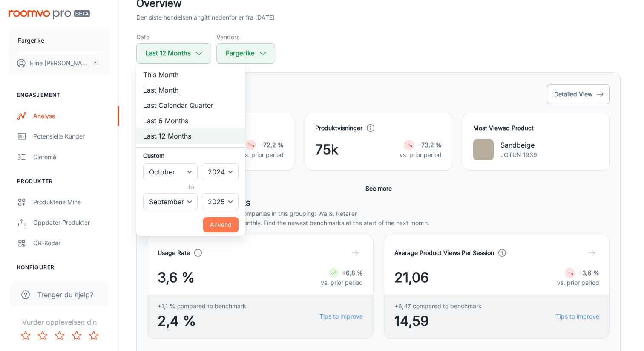  Describe the element at coordinates (221, 225) in the screenshot. I see `button: Anvend` at that location.